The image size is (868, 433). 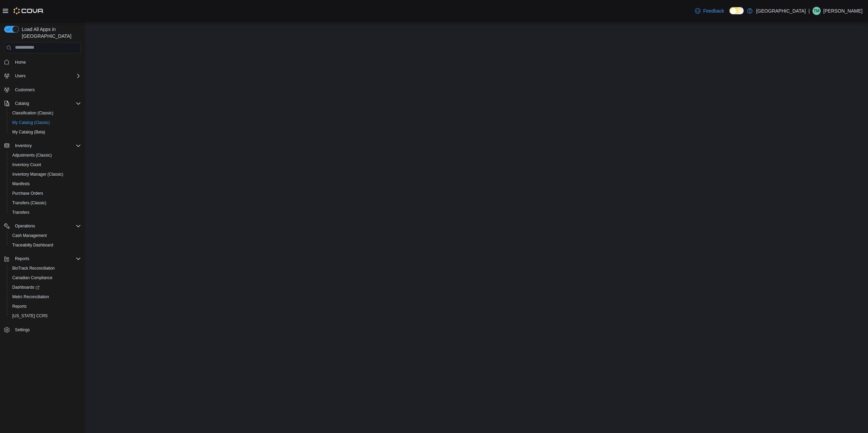 I want to click on a: Inventory Manager (Classic), so click(x=38, y=174).